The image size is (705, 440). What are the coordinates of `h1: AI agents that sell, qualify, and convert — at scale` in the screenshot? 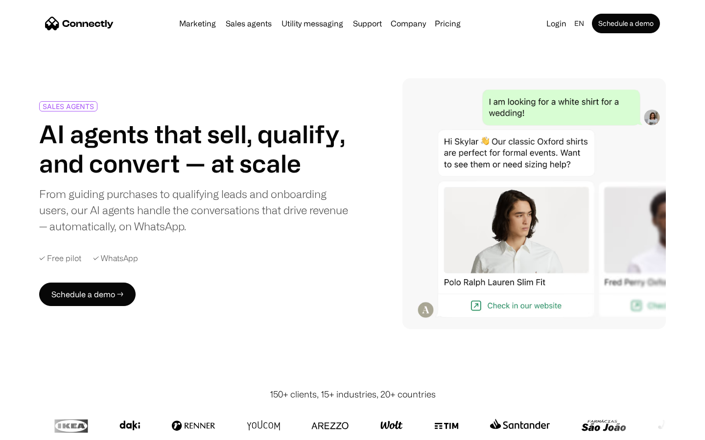 It's located at (194, 149).